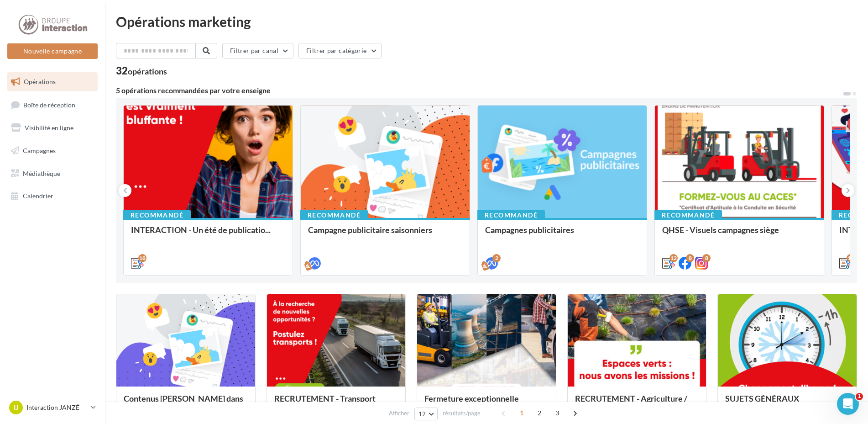 This screenshot has height=424, width=868. Describe the element at coordinates (52, 128) in the screenshot. I see `a: Visibilité en ligne` at that location.